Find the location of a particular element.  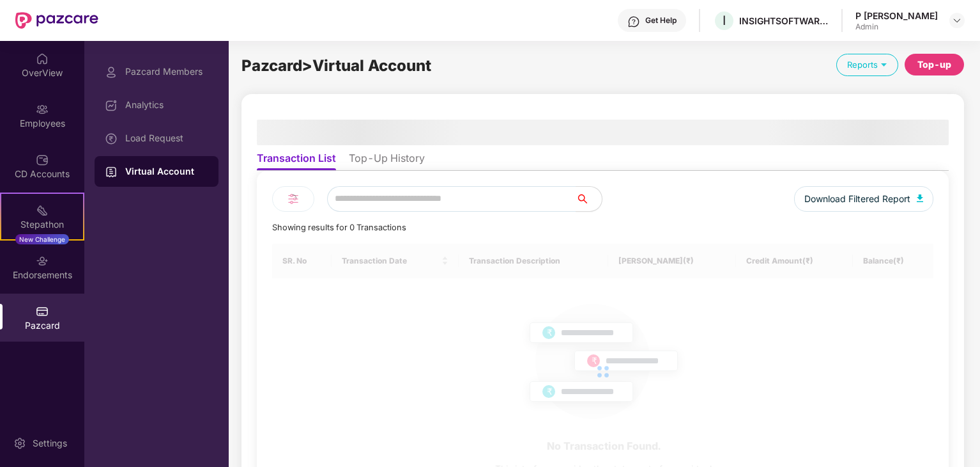

span: I is located at coordinates (724, 20).